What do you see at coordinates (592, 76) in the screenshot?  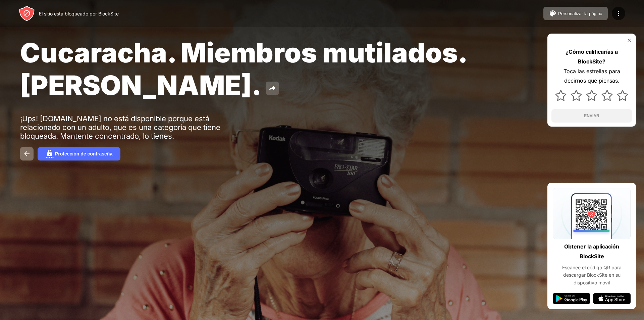 I see `font: Toca las estrellas para decirnos qué piensas.` at bounding box center [592, 76].